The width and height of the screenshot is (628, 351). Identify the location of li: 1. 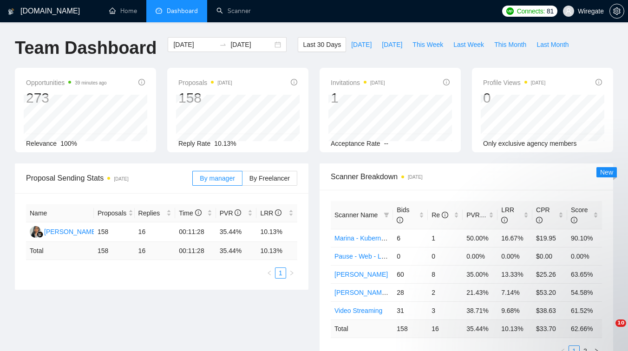
(281, 273).